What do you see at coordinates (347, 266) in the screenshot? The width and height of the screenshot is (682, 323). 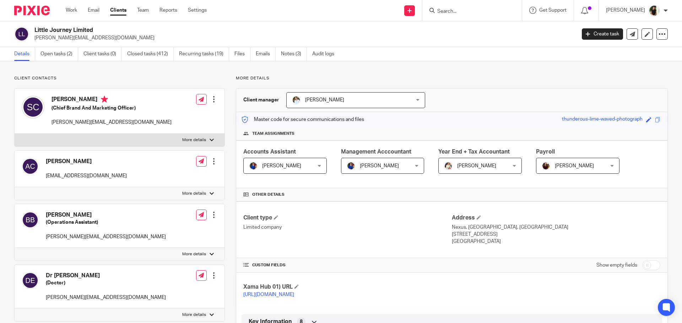 I see `h4: CUSTOM FIELDS` at bounding box center [347, 266].